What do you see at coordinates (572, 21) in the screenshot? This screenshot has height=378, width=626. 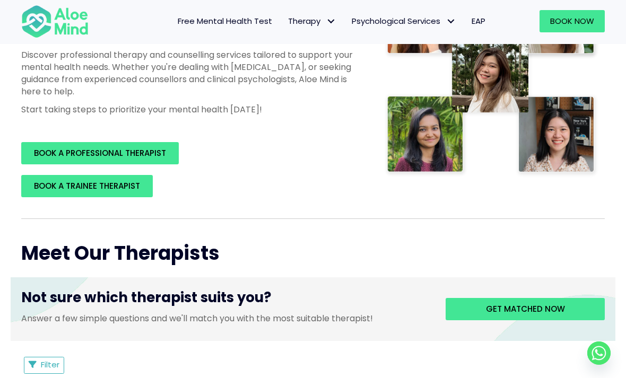 I see `span: Book Now` at bounding box center [572, 21].